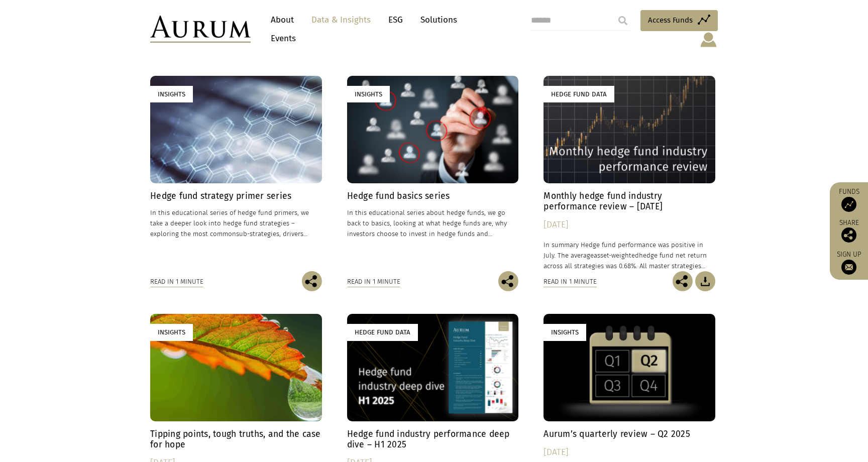  What do you see at coordinates (706, 281) in the screenshot?
I see `img: Download Article` at bounding box center [706, 281].